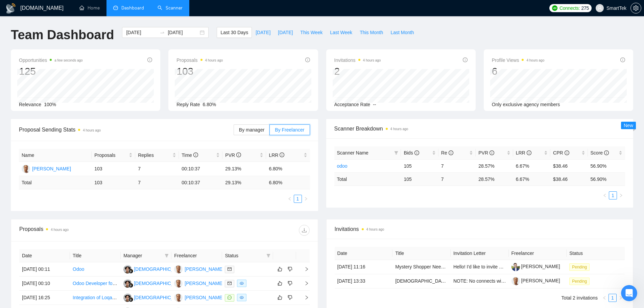 This screenshot has height=308, width=644. I want to click on li: Previous Page, so click(290, 199).